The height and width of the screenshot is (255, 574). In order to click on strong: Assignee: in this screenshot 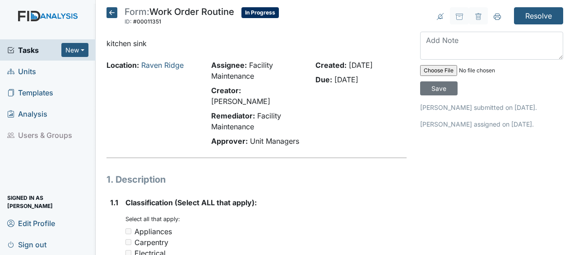, I will do `click(229, 65)`.